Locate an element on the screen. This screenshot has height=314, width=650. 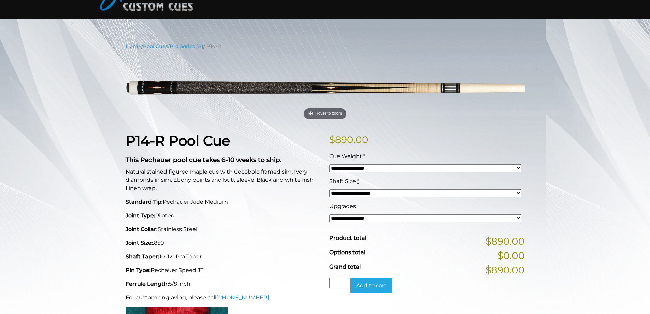
strong: Shaft Taper: is located at coordinates (142, 256).